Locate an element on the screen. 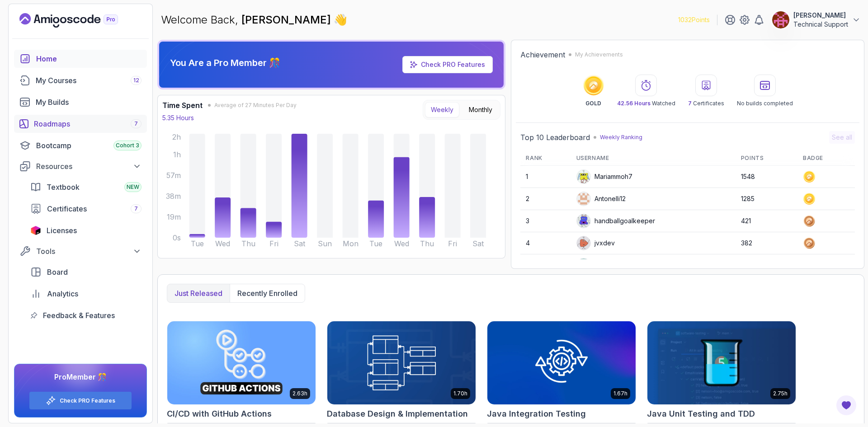 This screenshot has height=427, width=868. th: Username is located at coordinates (653, 158).